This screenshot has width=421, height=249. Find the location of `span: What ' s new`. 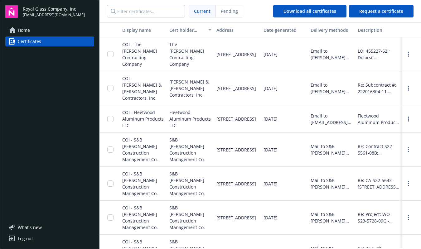

span: What ' s new is located at coordinates (30, 227).